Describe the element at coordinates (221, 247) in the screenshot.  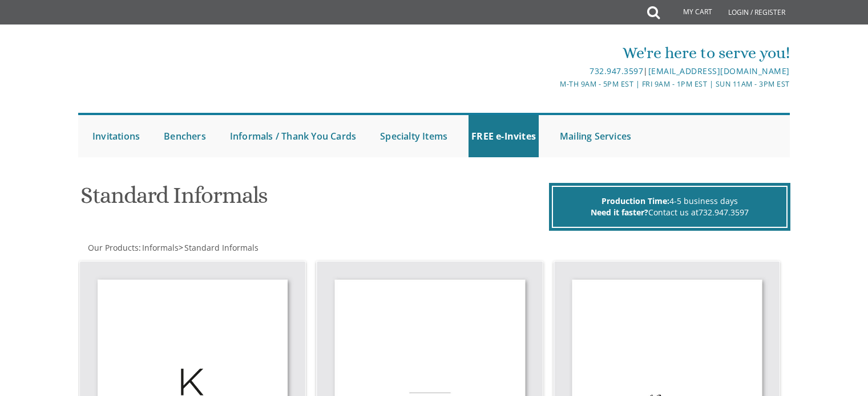
I see `a: Standard Informals` at that location.